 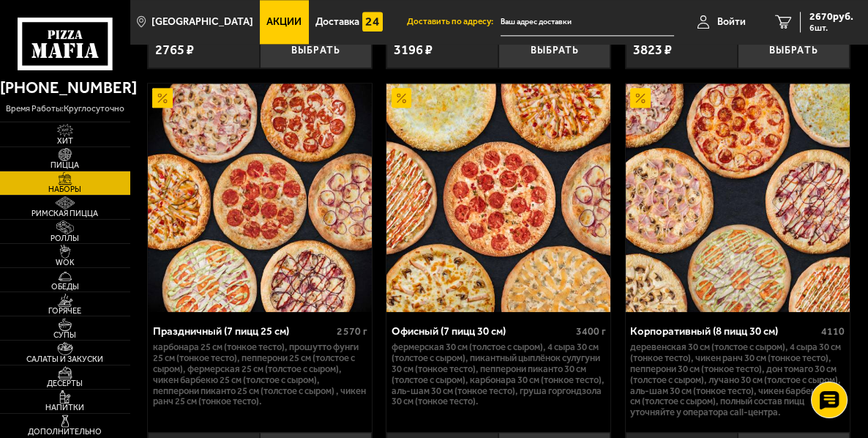 I want to click on a: АкционныйОфисный (7 пицц 30 см), so click(x=499, y=197).